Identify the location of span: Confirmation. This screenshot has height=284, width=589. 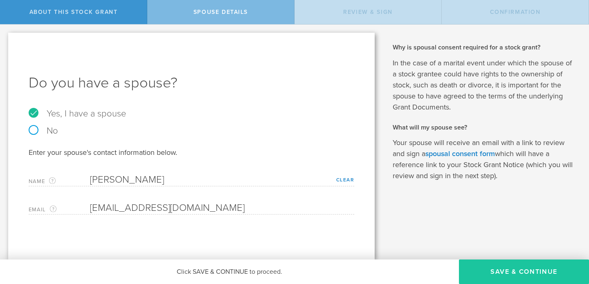
(515, 12).